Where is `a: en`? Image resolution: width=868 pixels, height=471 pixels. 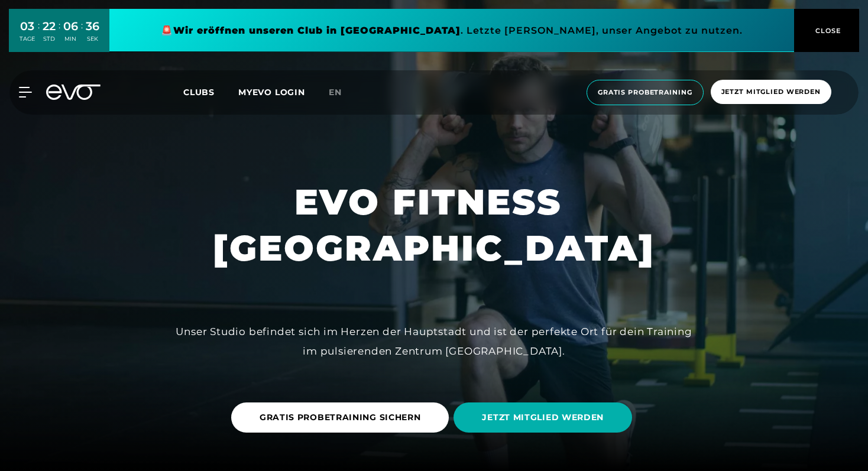
a: en is located at coordinates (343, 92).